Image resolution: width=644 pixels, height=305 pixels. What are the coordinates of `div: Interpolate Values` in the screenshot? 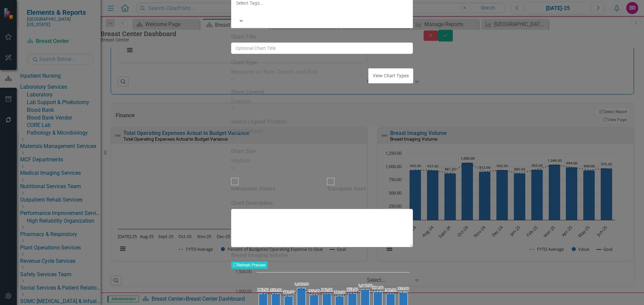 It's located at (253, 189).